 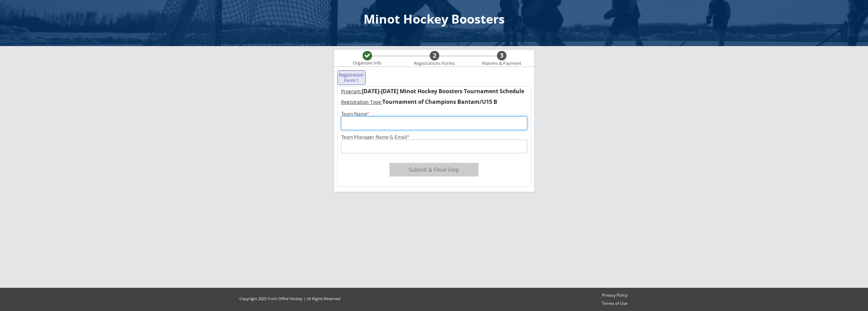 What do you see at coordinates (615, 295) in the screenshot?
I see `a: Privacy Policy` at bounding box center [615, 295].